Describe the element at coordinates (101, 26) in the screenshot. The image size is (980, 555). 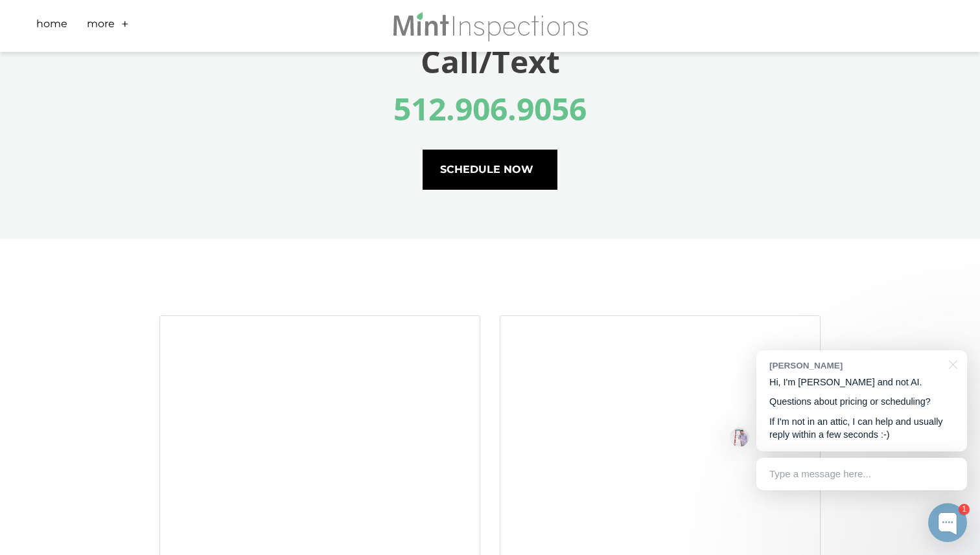
I see `a: More` at that location.